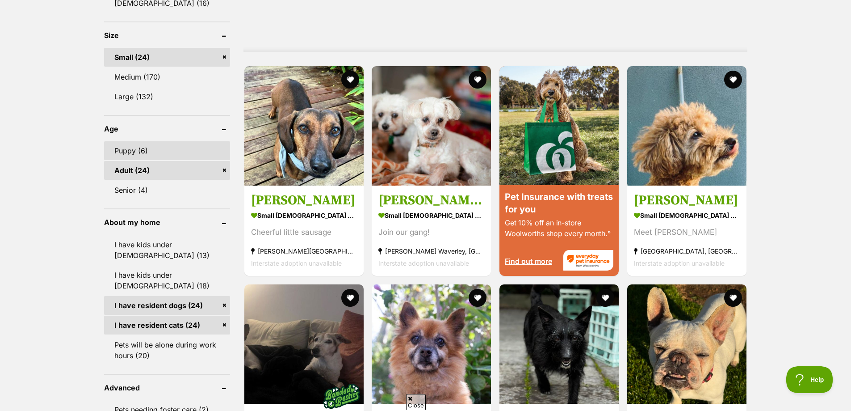  Describe the element at coordinates (304, 232) in the screenshot. I see `div: Cheerful little sausage` at that location.